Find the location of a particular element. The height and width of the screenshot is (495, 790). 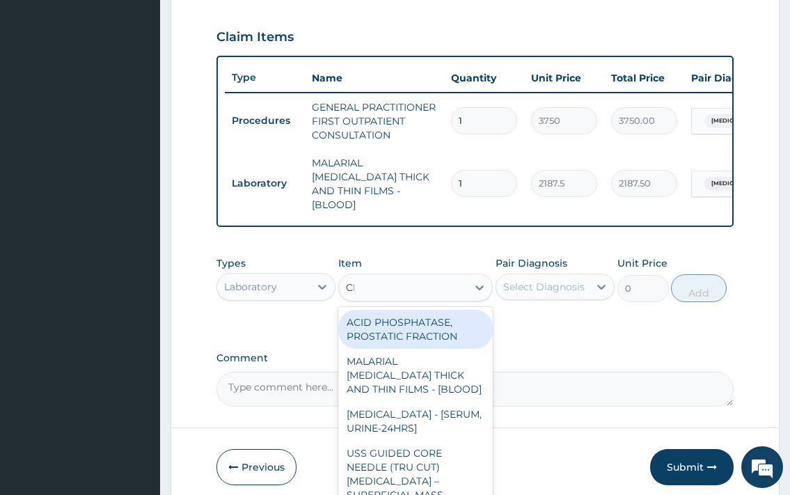

div: Chat with us now is located at coordinates (153, 87).